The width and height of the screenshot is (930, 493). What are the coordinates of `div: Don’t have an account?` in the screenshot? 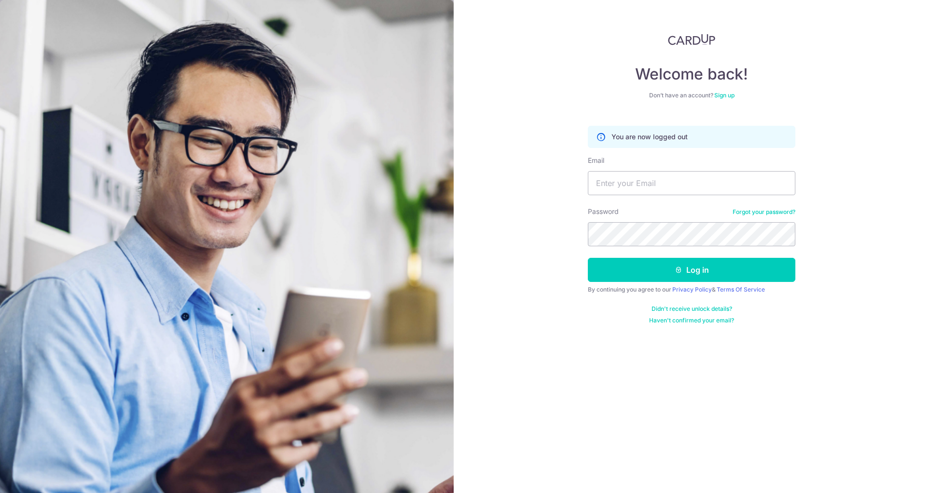 It's located at (691, 96).